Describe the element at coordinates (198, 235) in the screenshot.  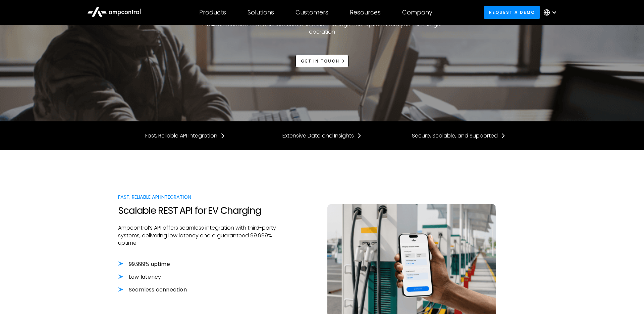
I see `p: Ampcontrol’s API offers seamless integration with third-party systems, delivering low latency and...` at that location.